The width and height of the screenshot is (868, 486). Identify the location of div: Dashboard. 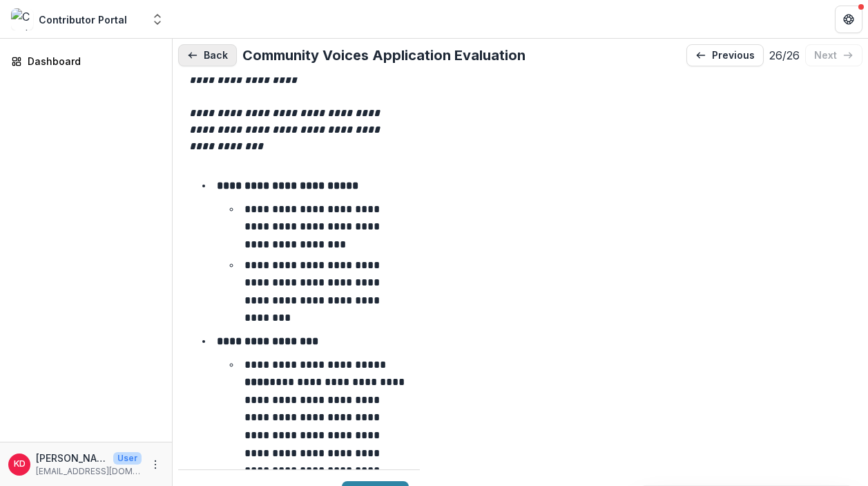
(91, 61).